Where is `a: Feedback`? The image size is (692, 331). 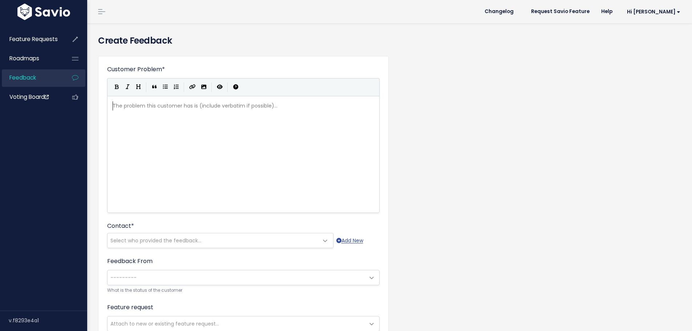 a: Feedback is located at coordinates (31, 78).